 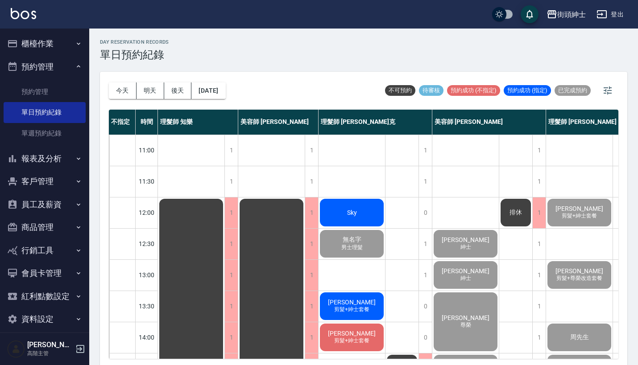 I want to click on span: 待審核, so click(x=431, y=91).